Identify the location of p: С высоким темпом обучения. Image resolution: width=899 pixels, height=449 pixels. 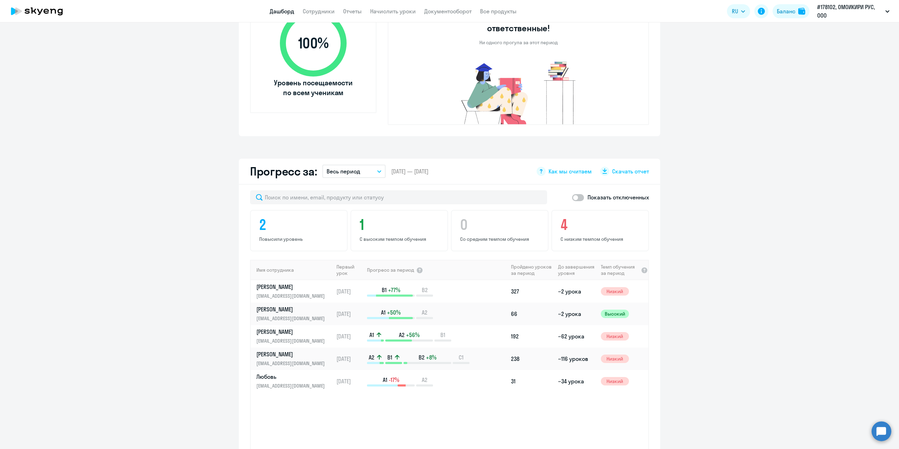
(401, 239).